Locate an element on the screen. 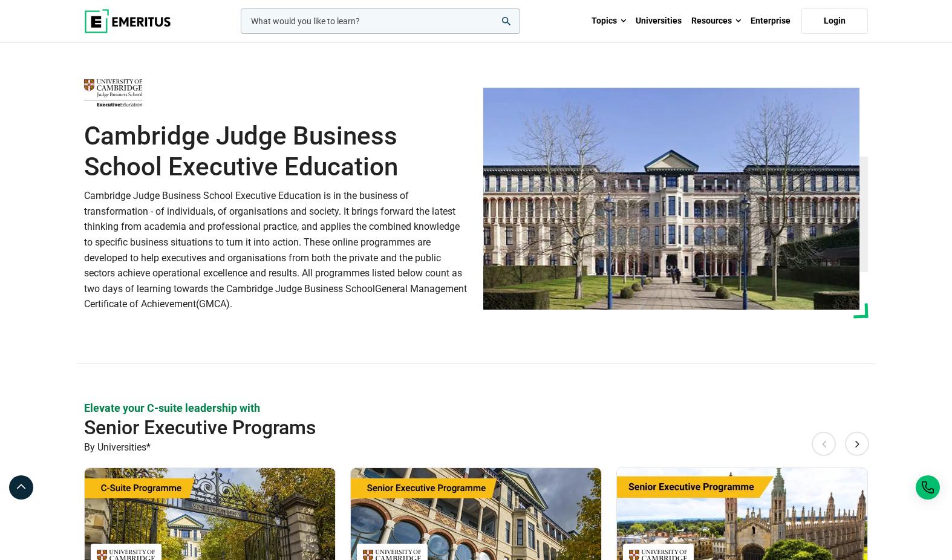 The image size is (952, 560). button: Next is located at coordinates (857, 444).